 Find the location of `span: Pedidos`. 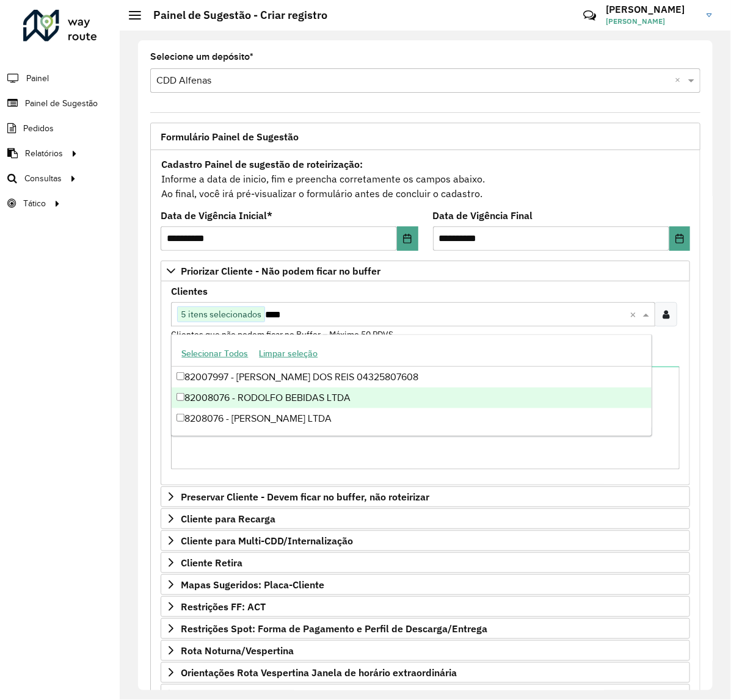

span: Pedidos is located at coordinates (38, 129).